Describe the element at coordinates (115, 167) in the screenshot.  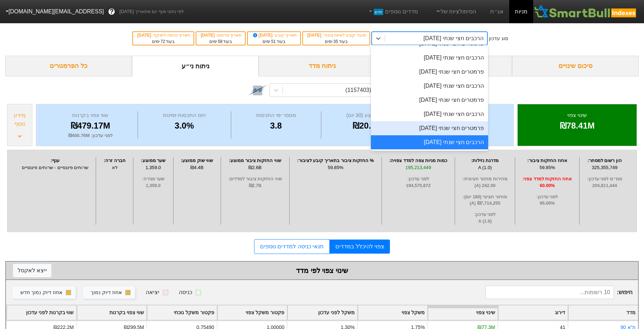
I see `div: לא` at that location.